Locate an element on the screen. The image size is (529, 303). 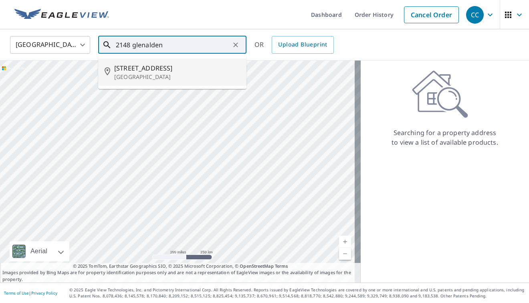
a: Upload Blueprint is located at coordinates (303, 45).